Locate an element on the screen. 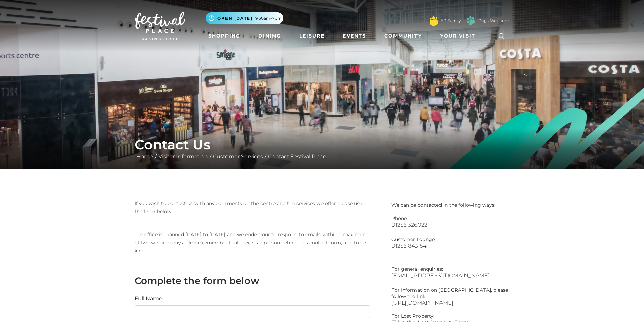 This screenshot has height=322, width=644. p: For general enquiries: is located at coordinates (451, 273).